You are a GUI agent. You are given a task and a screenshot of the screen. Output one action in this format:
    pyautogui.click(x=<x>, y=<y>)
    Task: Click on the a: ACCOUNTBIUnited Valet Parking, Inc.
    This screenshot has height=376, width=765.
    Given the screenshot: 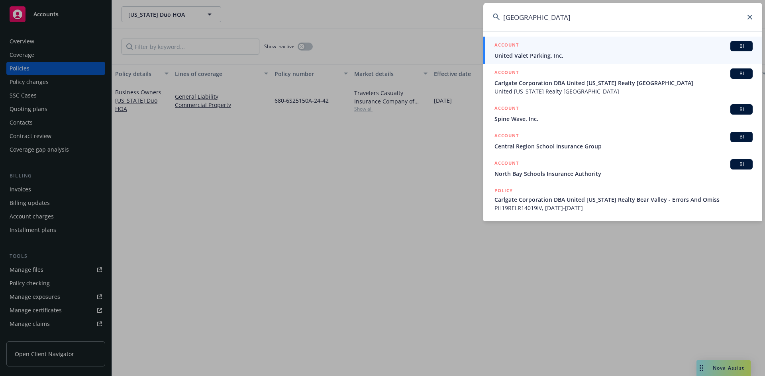 What is the action you would take?
    pyautogui.click(x=623, y=50)
    